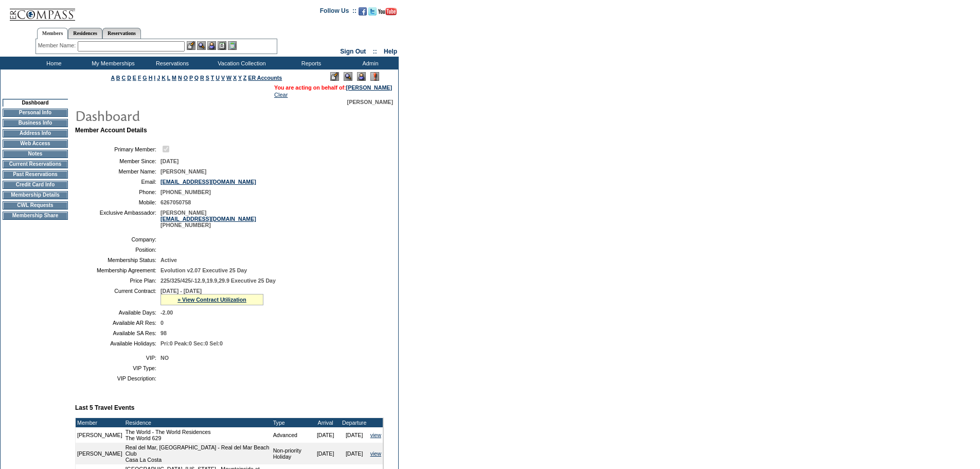 The image size is (980, 469). Describe the element at coordinates (174, 78) in the screenshot. I see `a: M` at that location.